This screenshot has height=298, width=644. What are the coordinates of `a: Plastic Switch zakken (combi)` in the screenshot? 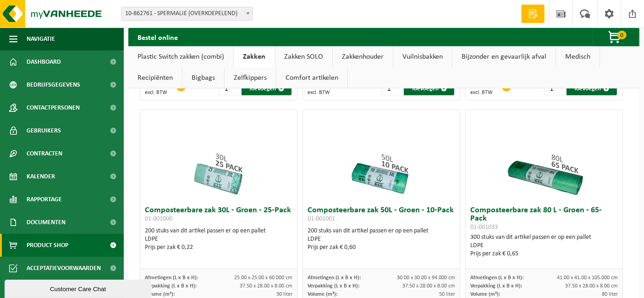 It's located at (180, 57).